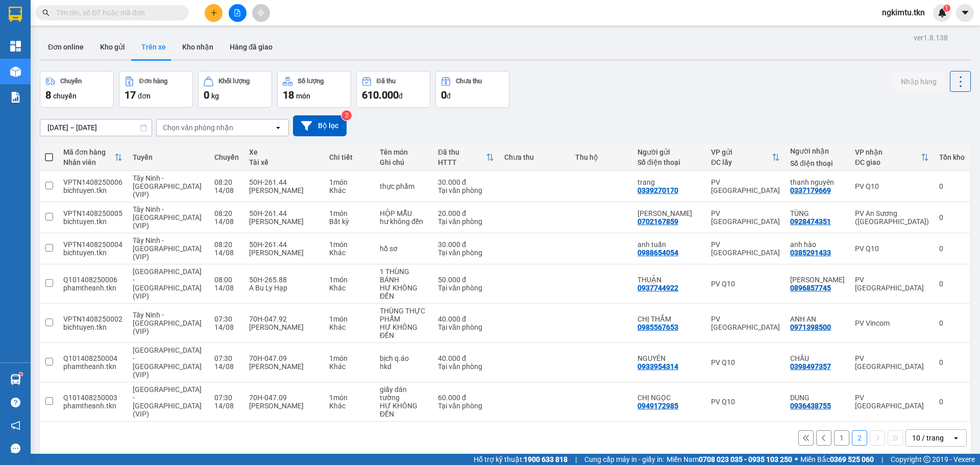  What do you see at coordinates (346, 115) in the screenshot?
I see `sup: 2` at bounding box center [346, 115].